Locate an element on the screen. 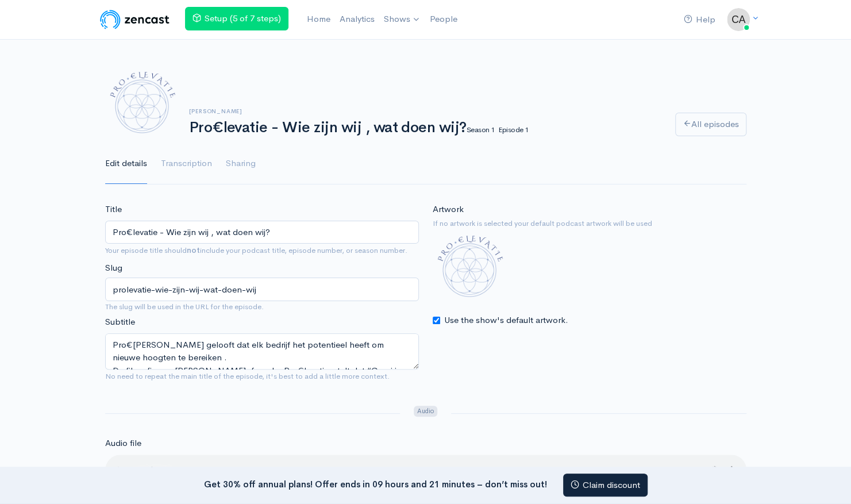 The width and height of the screenshot is (851, 504). label: Title is located at coordinates (113, 209).